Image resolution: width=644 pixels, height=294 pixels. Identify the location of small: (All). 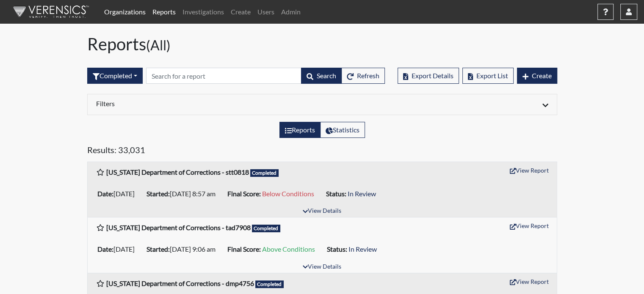
(158, 45).